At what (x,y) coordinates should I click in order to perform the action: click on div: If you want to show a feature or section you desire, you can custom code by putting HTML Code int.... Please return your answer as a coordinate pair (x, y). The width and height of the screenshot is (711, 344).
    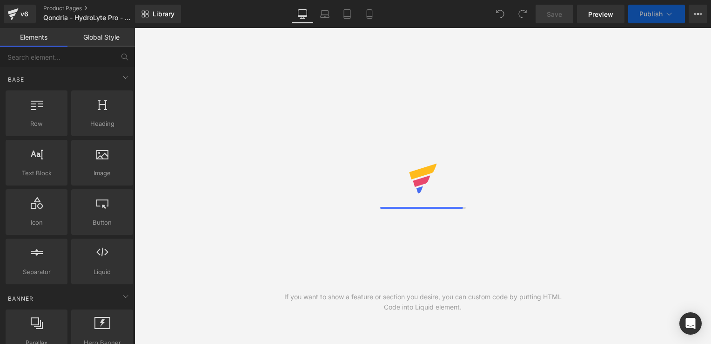
    Looking at the image, I should click on (423, 302).